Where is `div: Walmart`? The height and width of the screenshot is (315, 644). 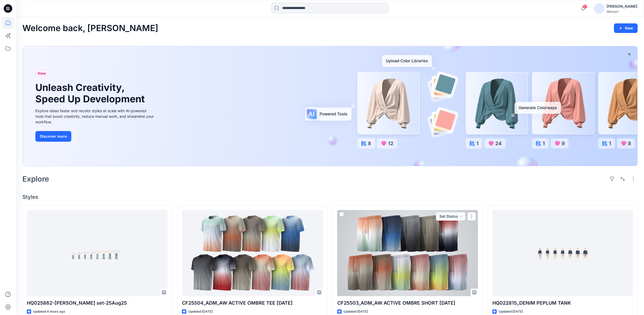
div: Walmart is located at coordinates (622, 12).